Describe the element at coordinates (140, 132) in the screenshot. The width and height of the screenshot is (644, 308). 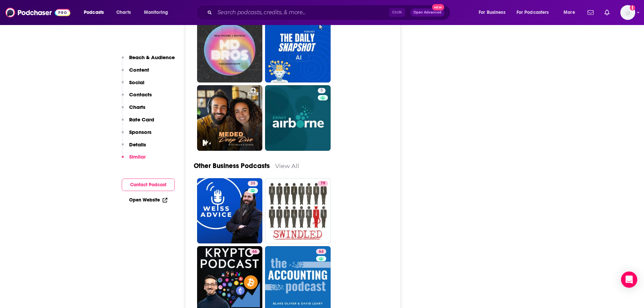
I see `p: Sponsors` at that location.